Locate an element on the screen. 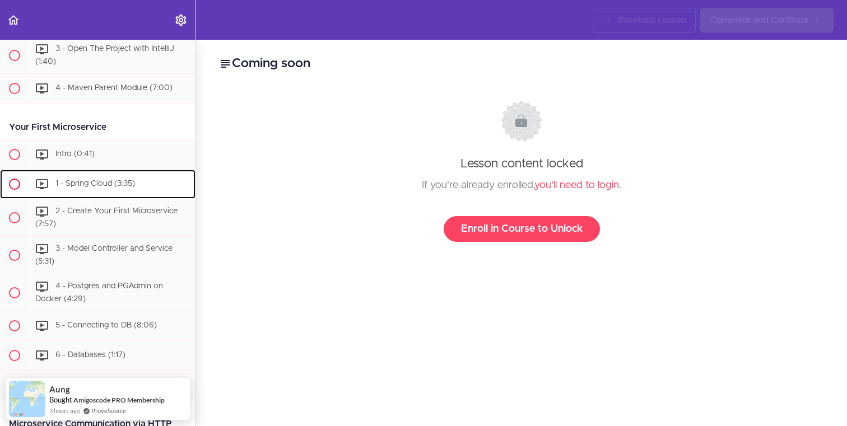 This screenshot has width=847, height=426. span: 3 - Model Controller and Service (5:31) is located at coordinates (104, 255).